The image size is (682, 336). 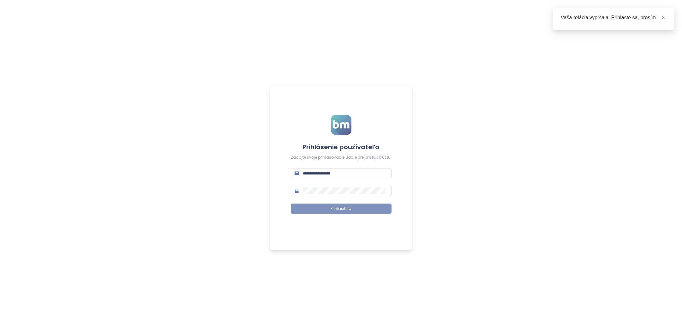 I want to click on h4: Prihlásenie používateľa, so click(x=341, y=147).